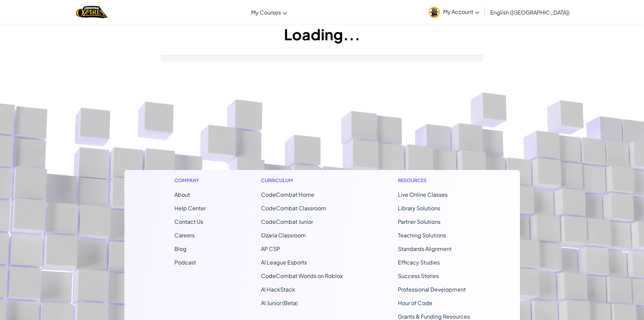 The width and height of the screenshot is (644, 320). What do you see at coordinates (461, 12) in the screenshot?
I see `span: My Account` at bounding box center [461, 12].